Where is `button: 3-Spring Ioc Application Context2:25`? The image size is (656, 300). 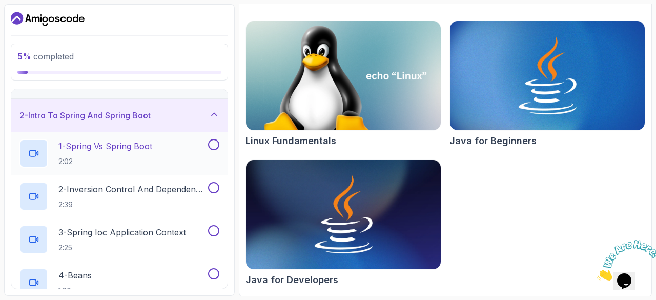 button: 3-Spring Ioc Application Context2:25 is located at coordinates (119, 239).